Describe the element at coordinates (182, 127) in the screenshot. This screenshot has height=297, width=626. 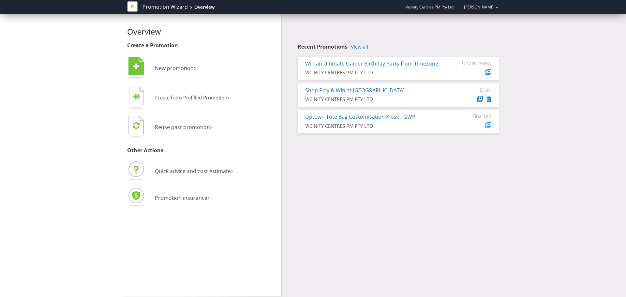
I see `span: Reuse past promotion` at that location.